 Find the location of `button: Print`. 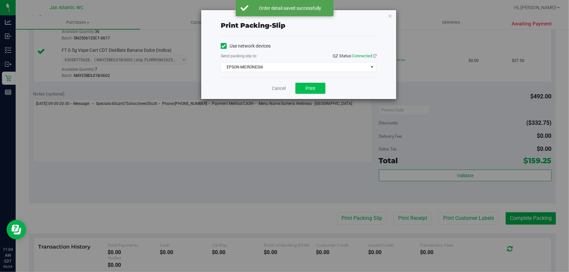

button: Print is located at coordinates (311, 88).